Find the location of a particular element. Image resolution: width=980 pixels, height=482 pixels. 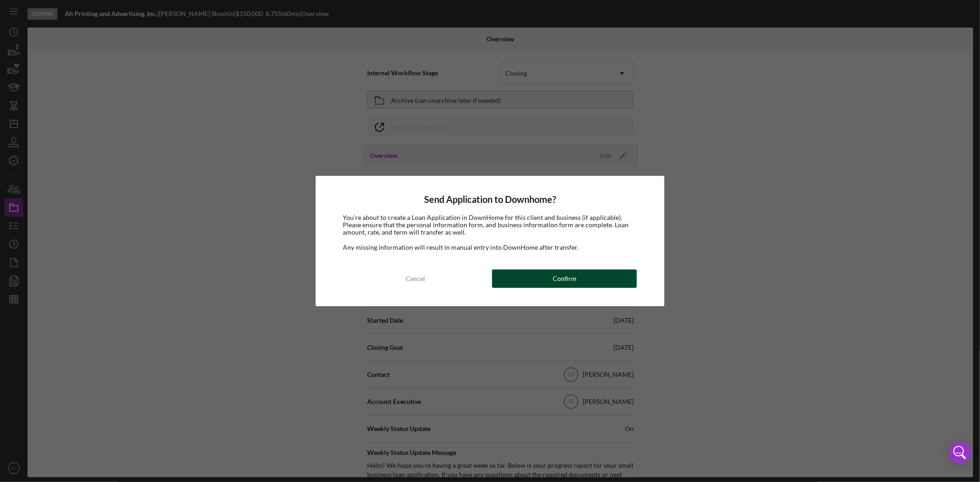

span: Any missing information will result in manual entry into DownHome after transfer. is located at coordinates (461, 247).